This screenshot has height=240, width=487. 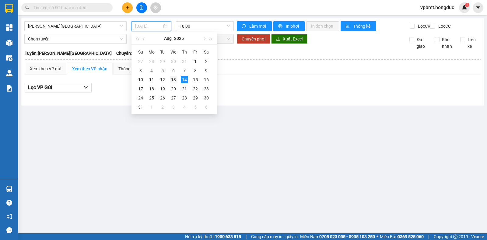 I want to click on td: 2025-08-18, so click(x=152, y=89).